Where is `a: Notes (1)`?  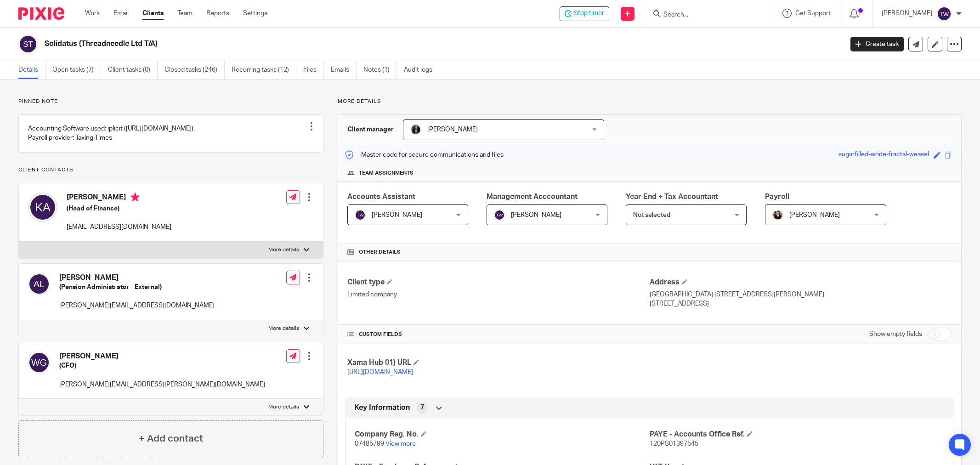 a: Notes (1) is located at coordinates (380, 70).